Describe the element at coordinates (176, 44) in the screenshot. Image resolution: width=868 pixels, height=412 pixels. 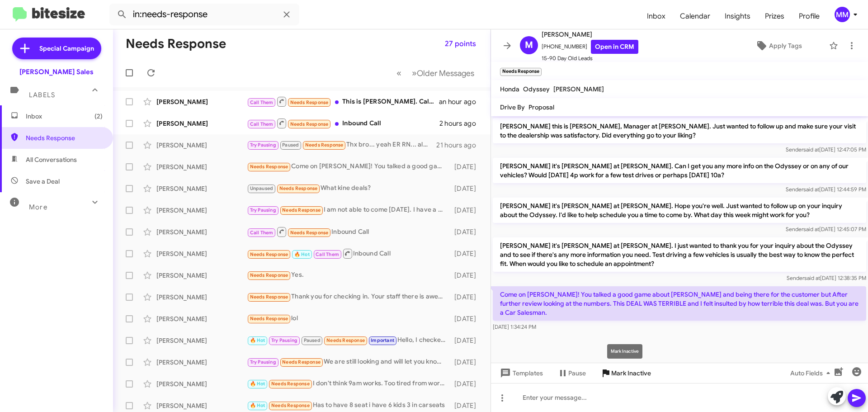
I see `h1: Needs Response` at that location.